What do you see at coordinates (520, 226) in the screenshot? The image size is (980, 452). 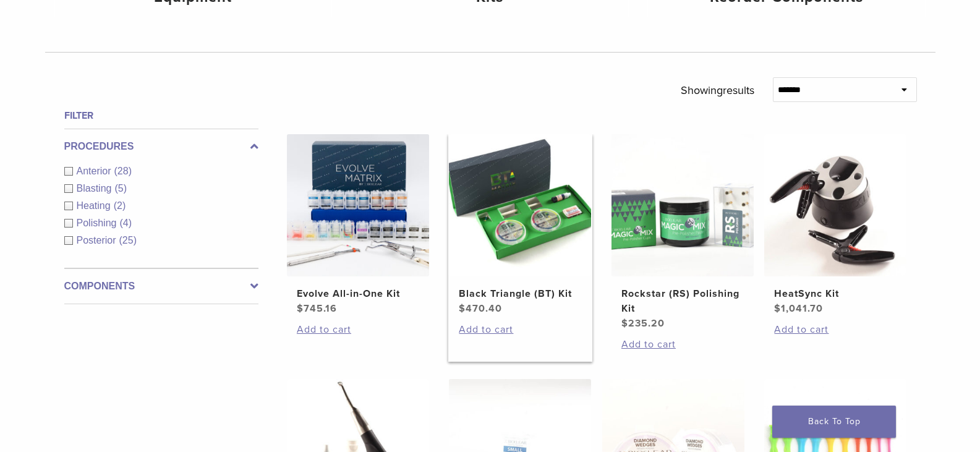 I see `a: Black Triangle (BT) KitBlack Triangle (BT) Kit $470.40` at bounding box center [520, 226].